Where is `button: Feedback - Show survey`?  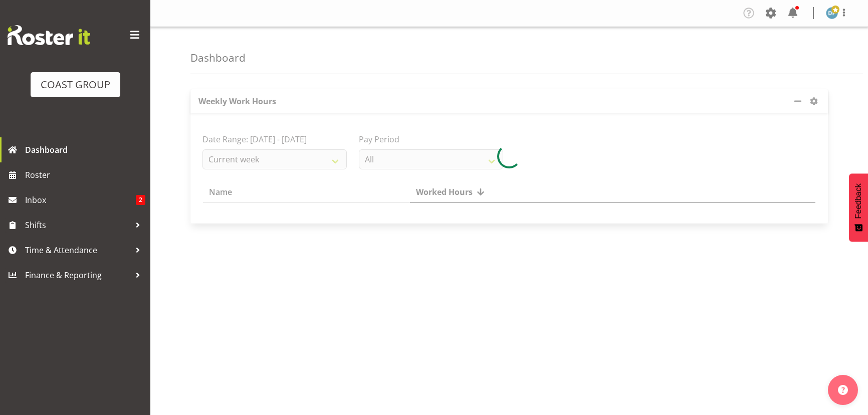 button: Feedback - Show survey is located at coordinates (859, 208).